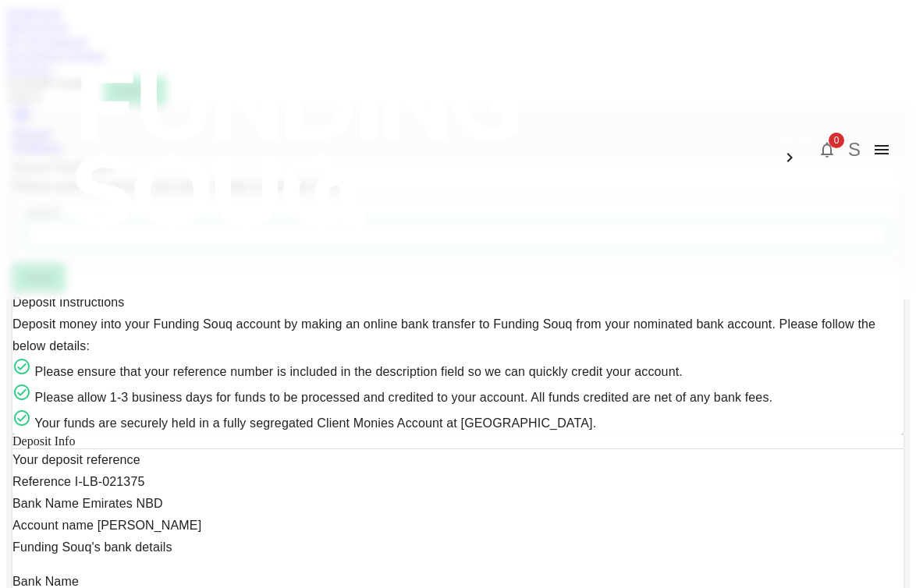  I want to click on span: العربية, so click(795, 139).